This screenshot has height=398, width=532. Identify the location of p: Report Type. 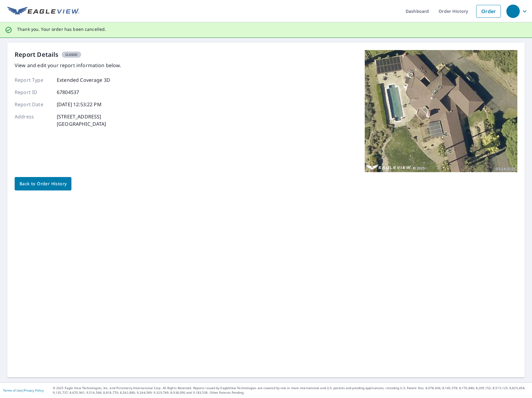
(33, 80).